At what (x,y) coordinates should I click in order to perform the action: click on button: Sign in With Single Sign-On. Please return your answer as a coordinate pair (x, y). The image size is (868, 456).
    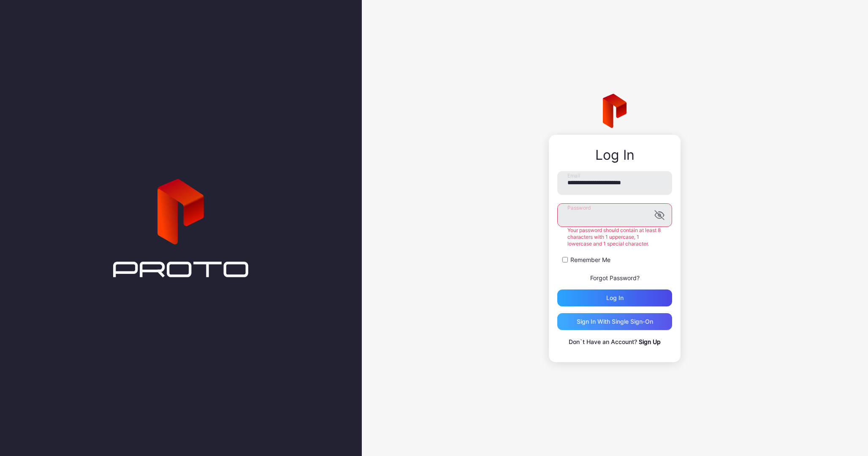
    Looking at the image, I should click on (615, 321).